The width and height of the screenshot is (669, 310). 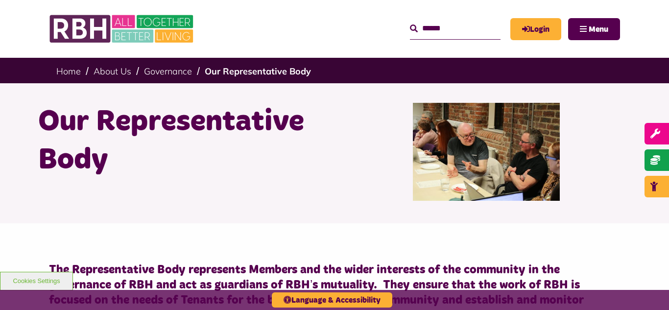 What do you see at coordinates (258, 71) in the screenshot?
I see `a: Our Representative Body` at bounding box center [258, 71].